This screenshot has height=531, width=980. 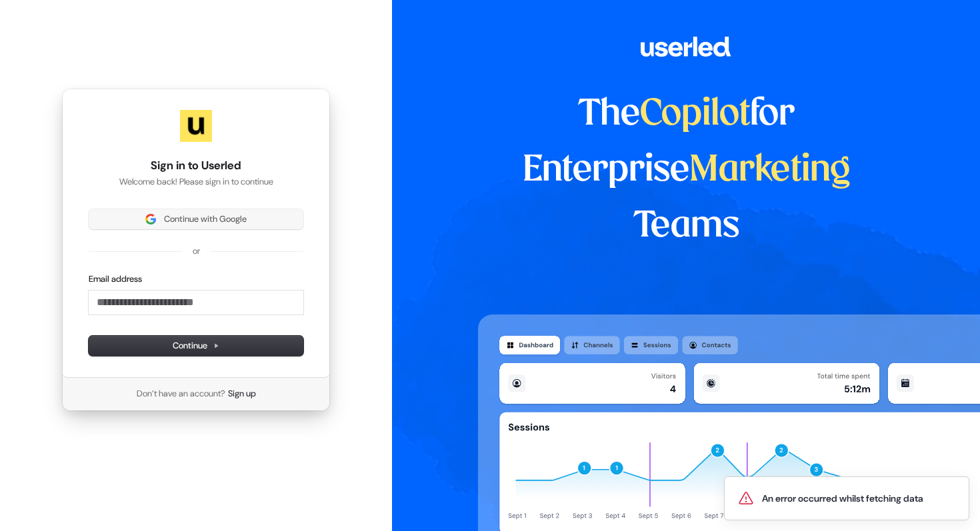 What do you see at coordinates (770, 170) in the screenshot?
I see `span: Marketing` at bounding box center [770, 170].